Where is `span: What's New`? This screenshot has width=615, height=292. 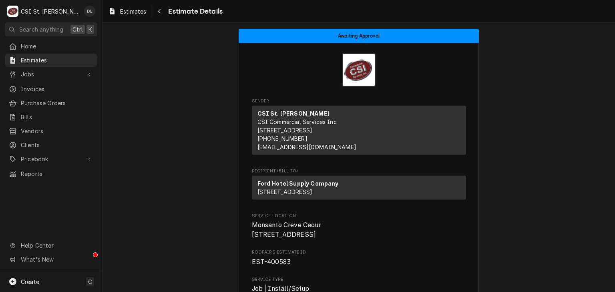
span: What's New is located at coordinates (56, 259).